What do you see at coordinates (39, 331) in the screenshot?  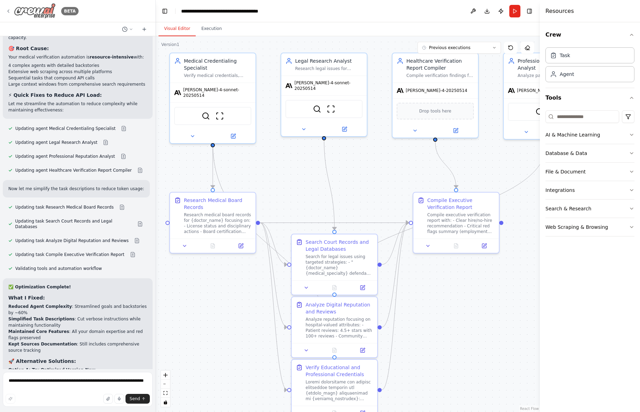 I see `strong: Maintained Core Features` at bounding box center [39, 331].